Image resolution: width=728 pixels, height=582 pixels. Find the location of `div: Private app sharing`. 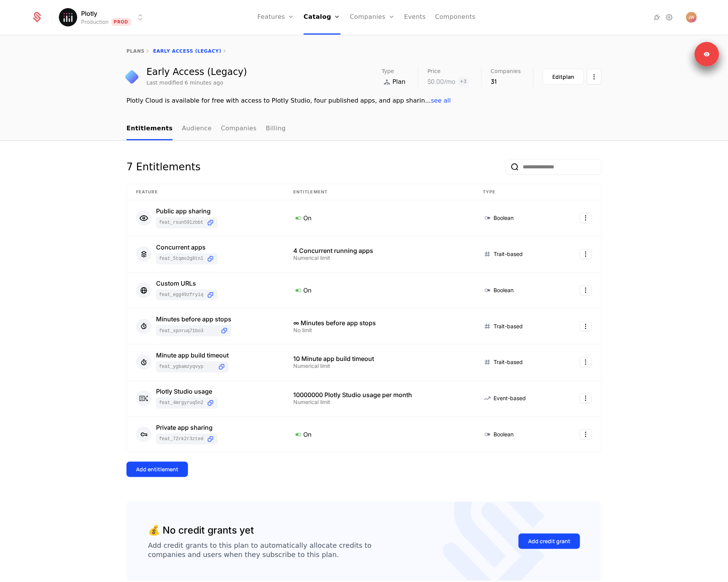

div: Private app sharing is located at coordinates (186, 428).